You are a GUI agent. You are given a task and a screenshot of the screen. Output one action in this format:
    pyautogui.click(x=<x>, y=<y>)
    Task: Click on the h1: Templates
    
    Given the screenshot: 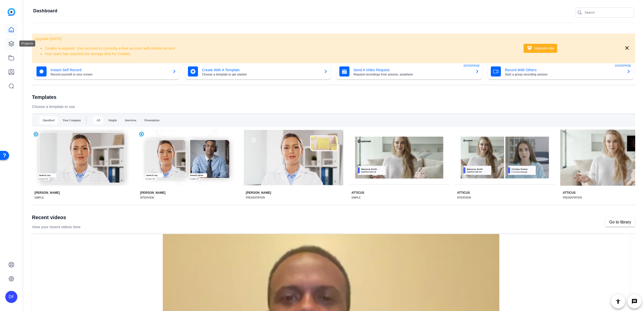 What is the action you would take?
    pyautogui.click(x=53, y=97)
    